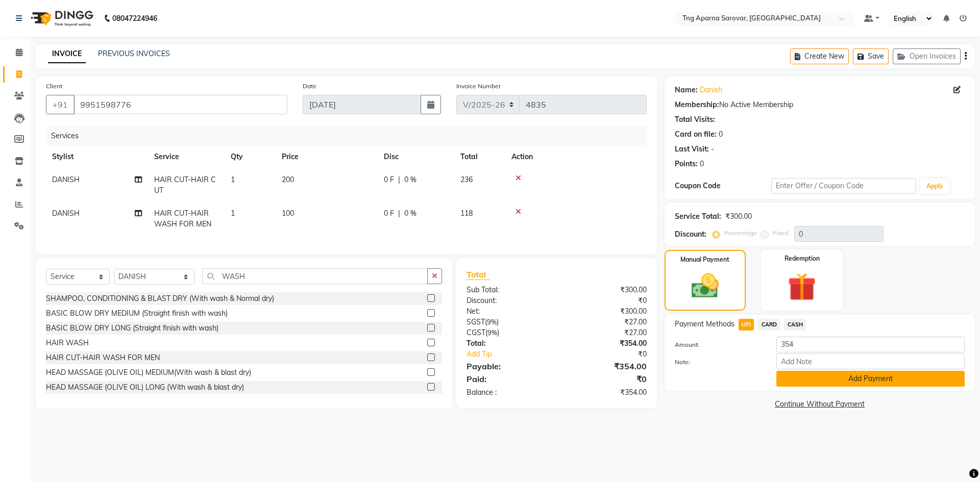 The height and width of the screenshot is (482, 980). Describe the element at coordinates (160, 298) in the screenshot. I see `div: SHAMPOO, CONDITIONING & BLAST DRY (With wash & Normal dry)` at that location.